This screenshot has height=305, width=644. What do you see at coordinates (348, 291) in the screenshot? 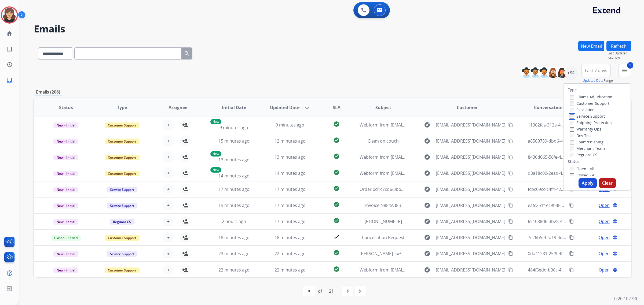
I see `mat-icon: navigate_next` at bounding box center [348, 291].